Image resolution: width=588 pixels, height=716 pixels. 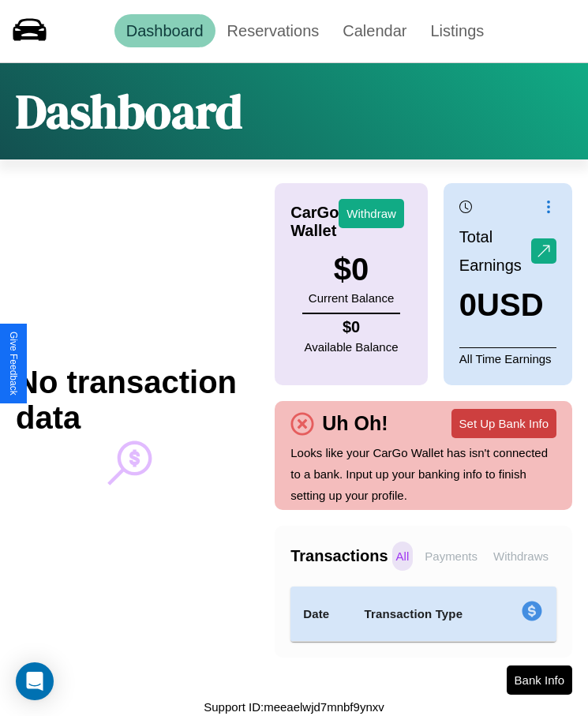 I want to click on h4: $ 0, so click(x=352, y=327).